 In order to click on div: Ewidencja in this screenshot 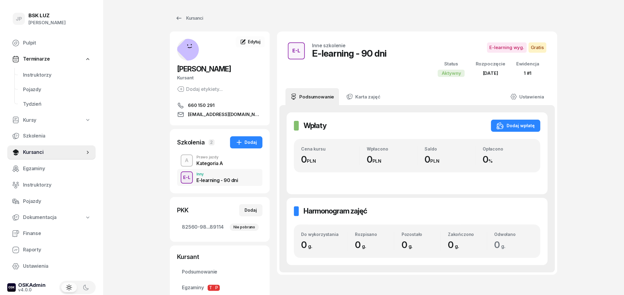, I will do `click(528, 64)`.